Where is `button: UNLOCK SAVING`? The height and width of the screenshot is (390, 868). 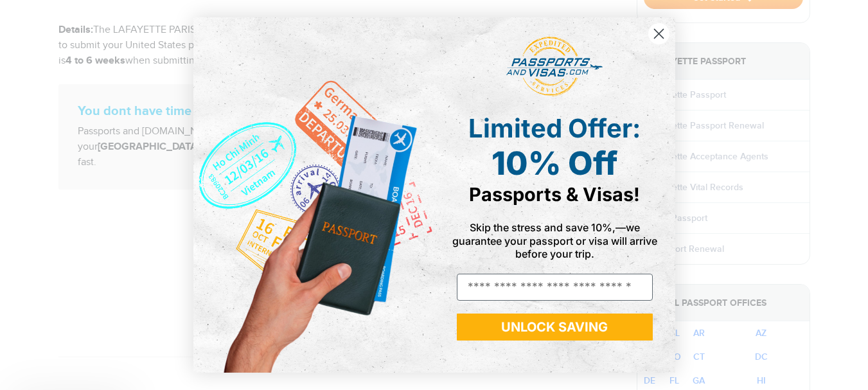
button: UNLOCK SAVING is located at coordinates (555, 327).